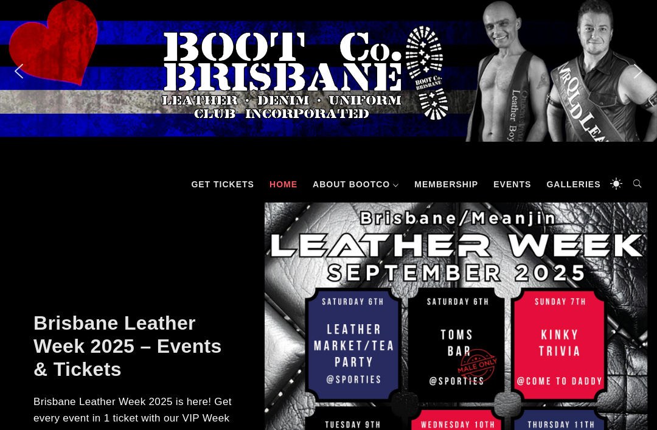 This screenshot has height=430, width=657. Describe the element at coordinates (639, 71) in the screenshot. I see `img: next arrow` at that location.